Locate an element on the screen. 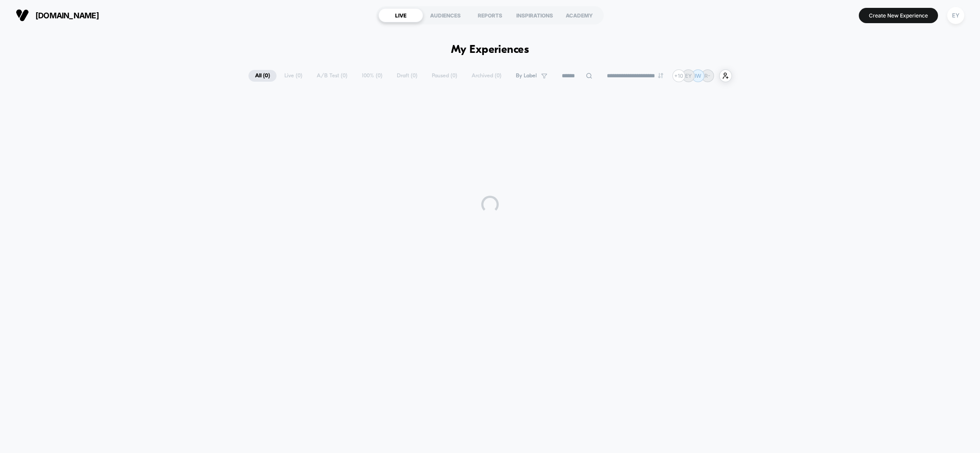 The height and width of the screenshot is (453, 980). div: AUDIENCES is located at coordinates (446, 15).